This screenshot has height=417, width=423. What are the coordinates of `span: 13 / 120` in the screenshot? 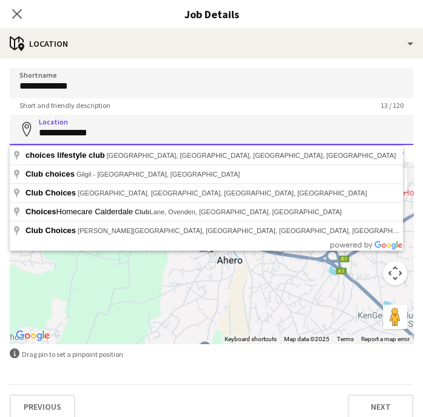 It's located at (392, 105).